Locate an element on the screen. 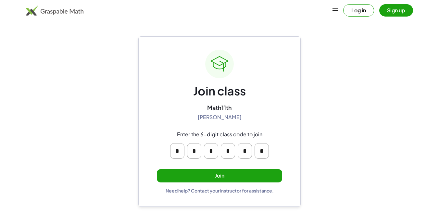  button: Sign up is located at coordinates (396, 10).